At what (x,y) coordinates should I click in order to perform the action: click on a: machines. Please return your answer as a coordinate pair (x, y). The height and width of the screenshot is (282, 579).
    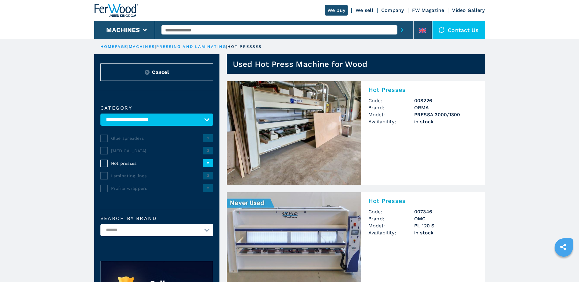
    Looking at the image, I should click on (142, 46).